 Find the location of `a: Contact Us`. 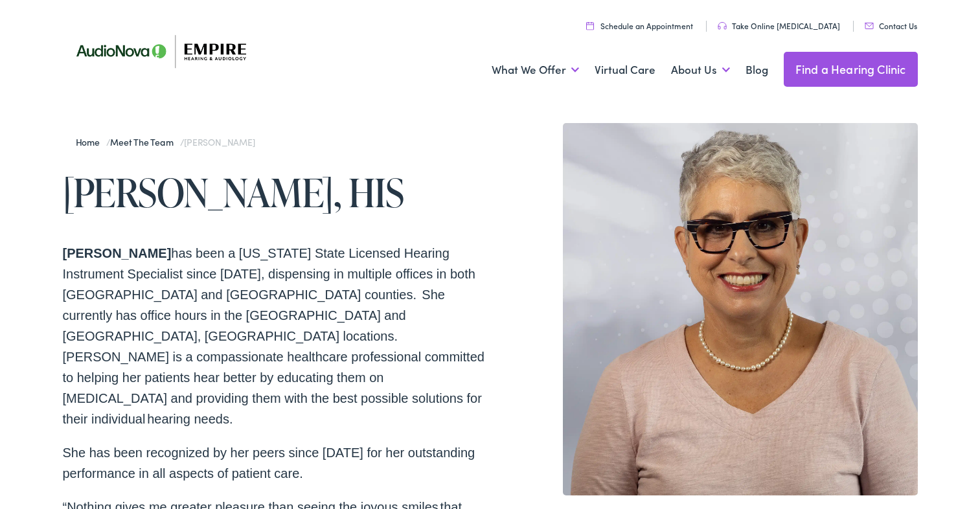

a: Contact Us is located at coordinates (890, 26).